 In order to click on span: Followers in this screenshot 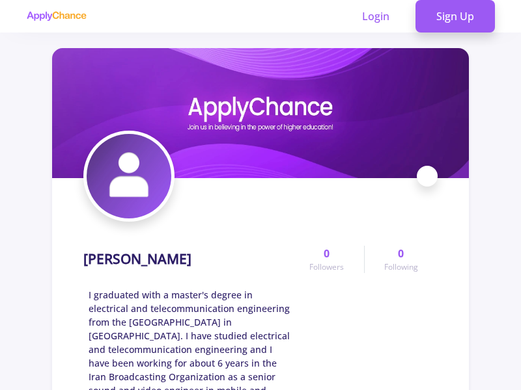, I will do `click(326, 267)`.